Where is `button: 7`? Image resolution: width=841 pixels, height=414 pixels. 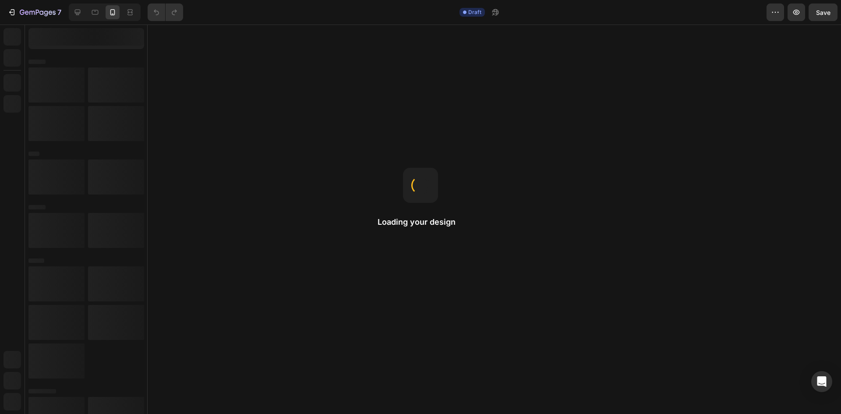 button: 7 is located at coordinates (34, 12).